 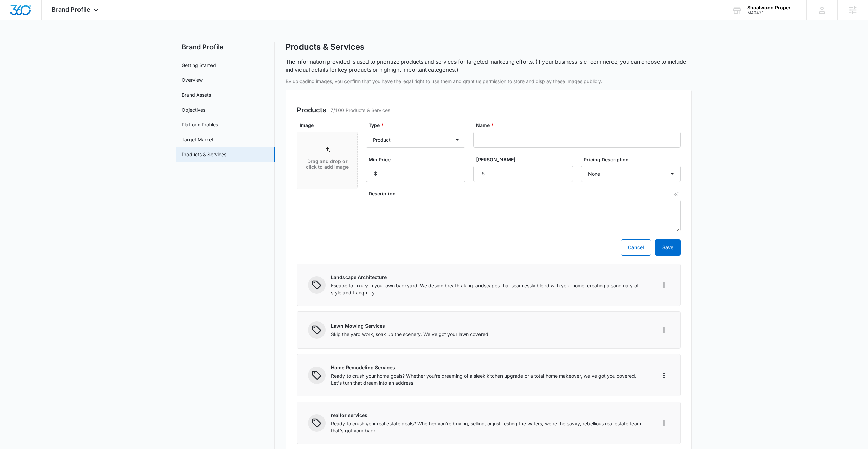 I want to click on label: Image, so click(x=330, y=125).